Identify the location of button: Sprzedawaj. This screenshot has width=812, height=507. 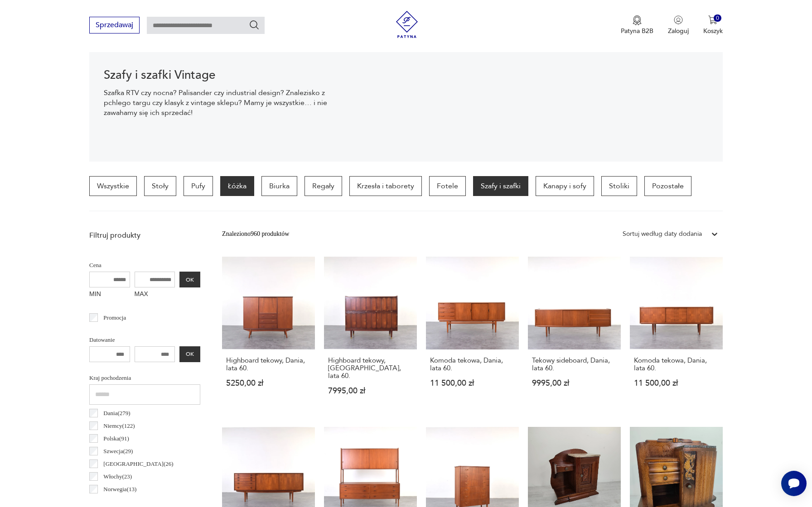
(114, 25).